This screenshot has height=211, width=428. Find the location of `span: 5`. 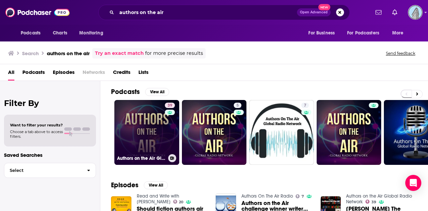

span: 5 is located at coordinates (238, 106).